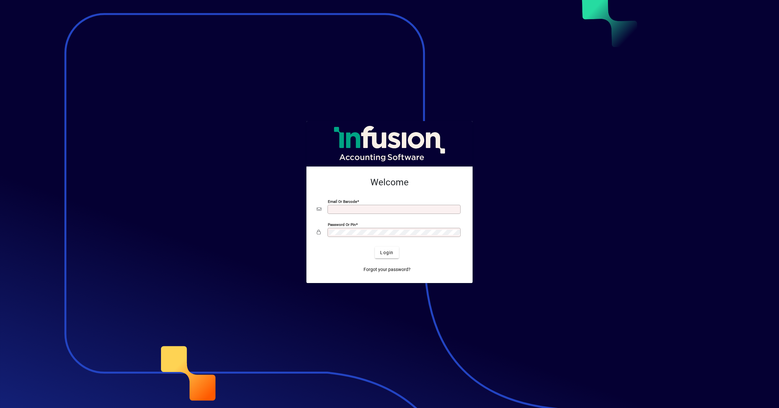  What do you see at coordinates (343, 202) in the screenshot?
I see `mat-label: Email or Barcode` at bounding box center [343, 202].